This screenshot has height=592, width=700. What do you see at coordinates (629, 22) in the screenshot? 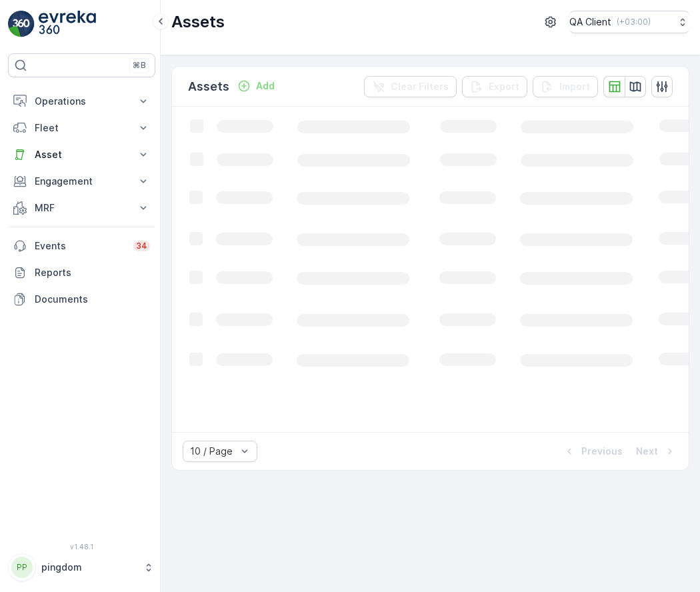
I see `button: QA Client(+03:00)` at bounding box center [629, 22].